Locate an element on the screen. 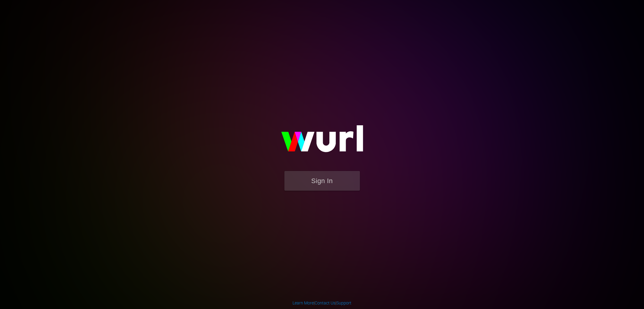  img: wurl-logo-on-black-223613ac3d8ba8fe6dc639794a292ebdb59501304c7dfd60c99c58986ef67473.svg is located at coordinates (322, 142).